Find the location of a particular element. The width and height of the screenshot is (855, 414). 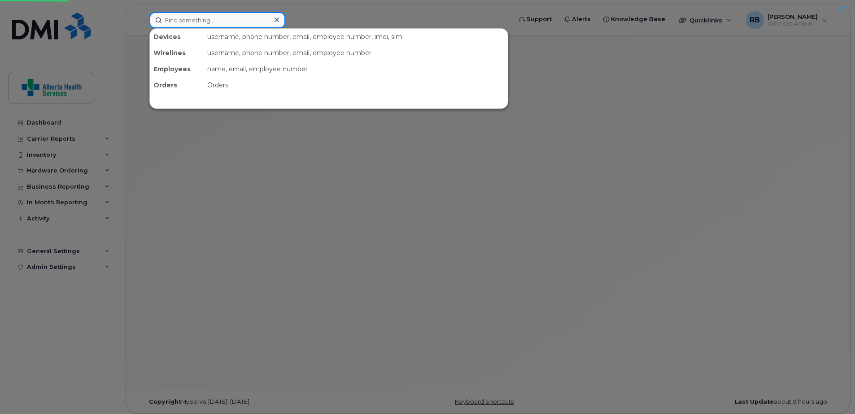

div: username, phone number, email, employee number is located at coordinates (356, 53).